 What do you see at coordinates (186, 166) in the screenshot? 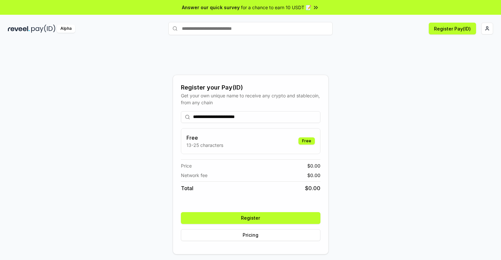
I see `span: Price` at bounding box center [186, 166].